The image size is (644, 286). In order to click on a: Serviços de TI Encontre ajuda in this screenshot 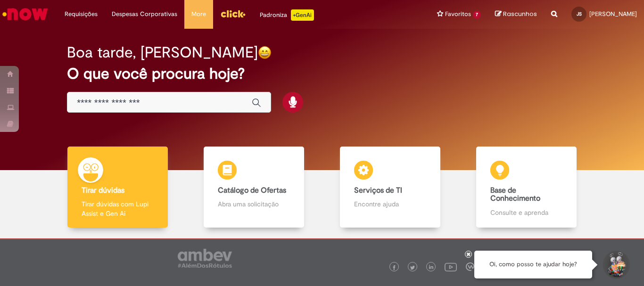, I will do `click(390, 187)`.